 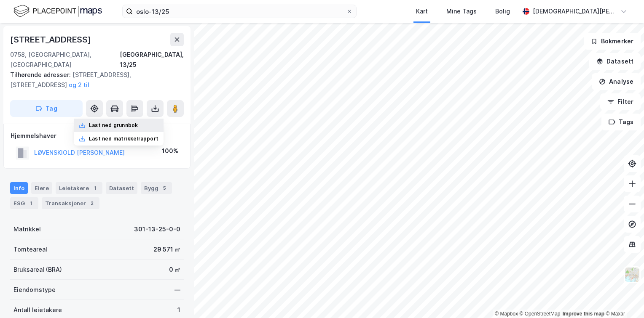 What do you see at coordinates (31, 249) in the screenshot?
I see `div: Tomteareal` at bounding box center [31, 249].